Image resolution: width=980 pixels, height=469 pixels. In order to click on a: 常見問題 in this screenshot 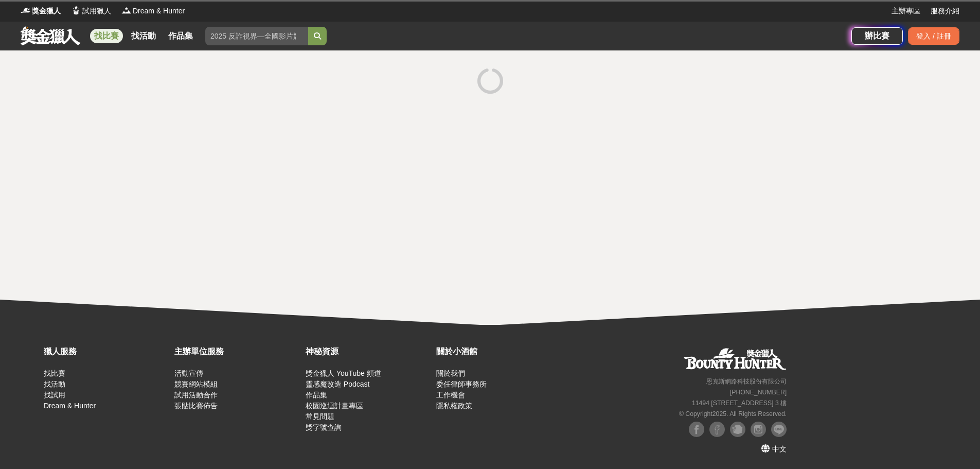, I will do `click(320, 416)`.